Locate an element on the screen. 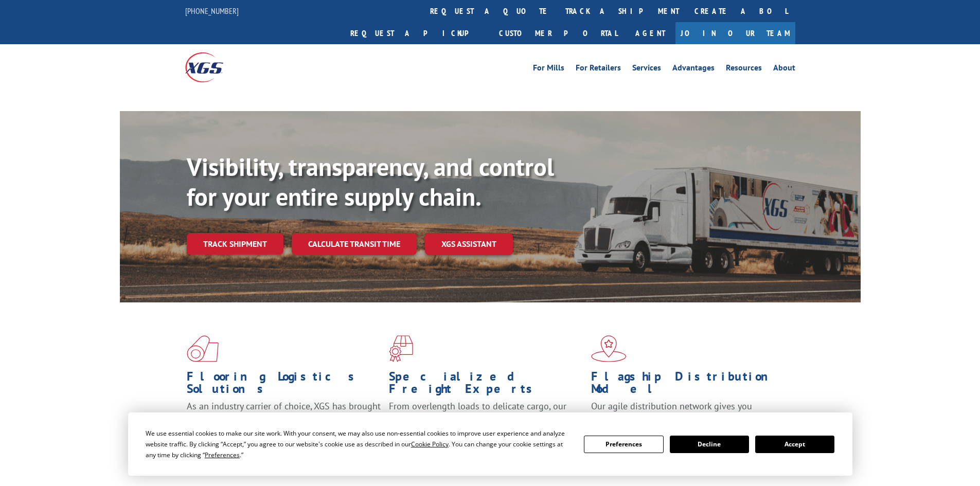  a: About is located at coordinates (784, 70).